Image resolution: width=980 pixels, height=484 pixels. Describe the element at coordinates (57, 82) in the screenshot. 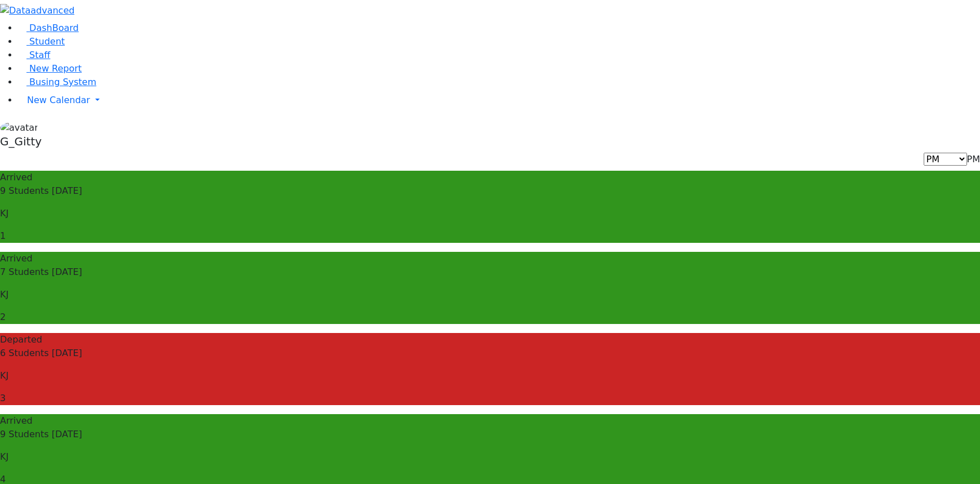

I see `a: Busing System` at that location.